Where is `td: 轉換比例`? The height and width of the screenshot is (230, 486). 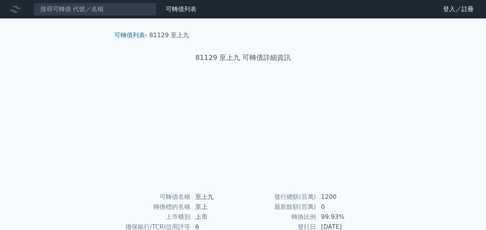
td: 轉換比例 is located at coordinates (279, 217).